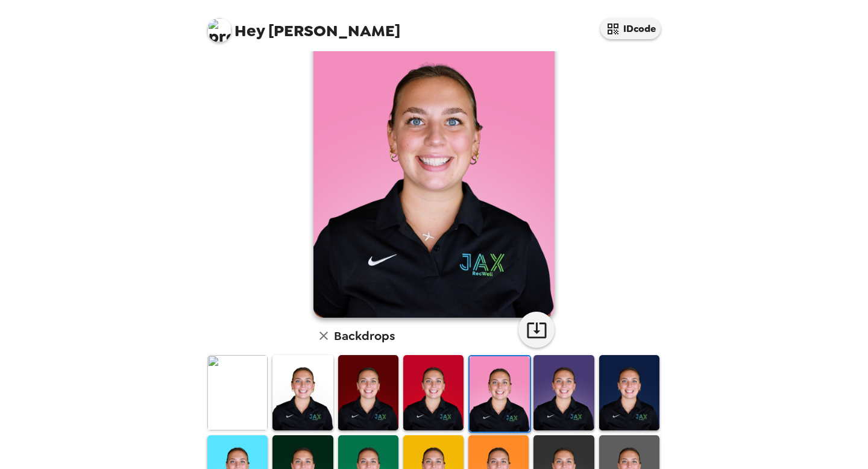 Image resolution: width=868 pixels, height=469 pixels. Describe the element at coordinates (219, 30) in the screenshot. I see `img: profile pic` at that location.